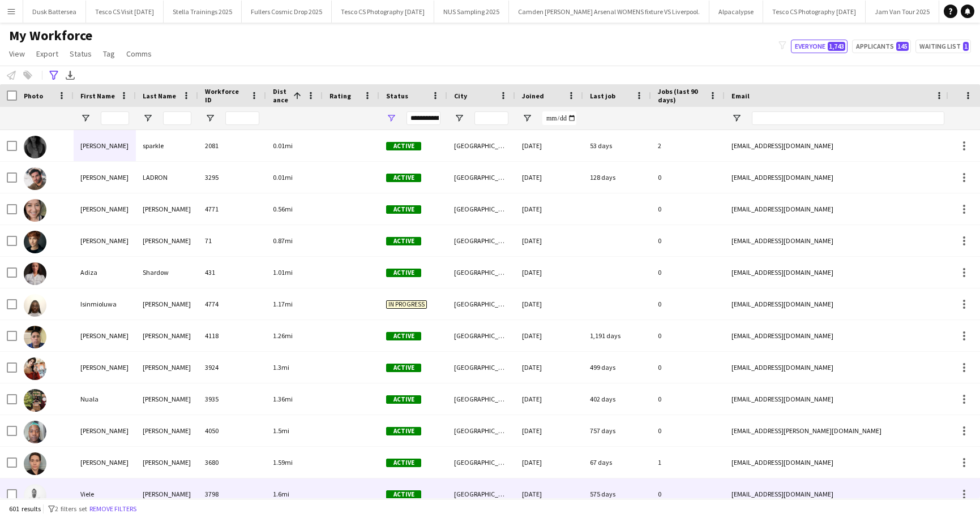 The image size is (980, 518). What do you see at coordinates (681, 96) in the screenshot?
I see `span: Jobs (last 90 days)` at bounding box center [681, 96].